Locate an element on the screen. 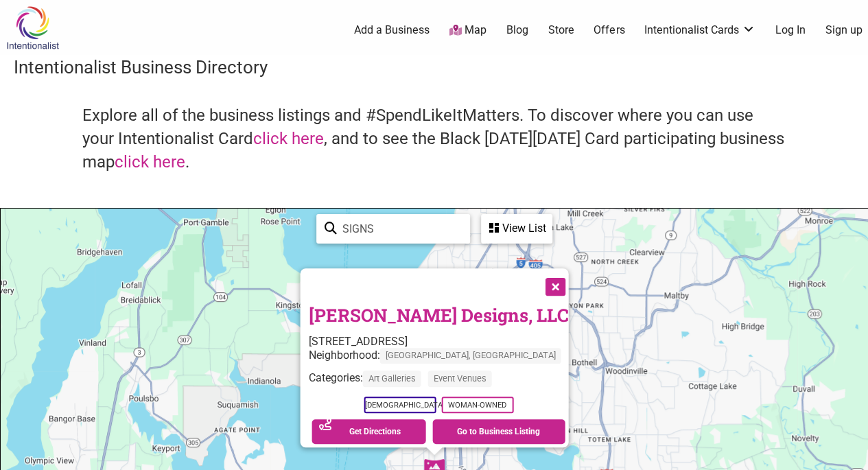 The width and height of the screenshot is (868, 470). a: Offers is located at coordinates (608, 30).